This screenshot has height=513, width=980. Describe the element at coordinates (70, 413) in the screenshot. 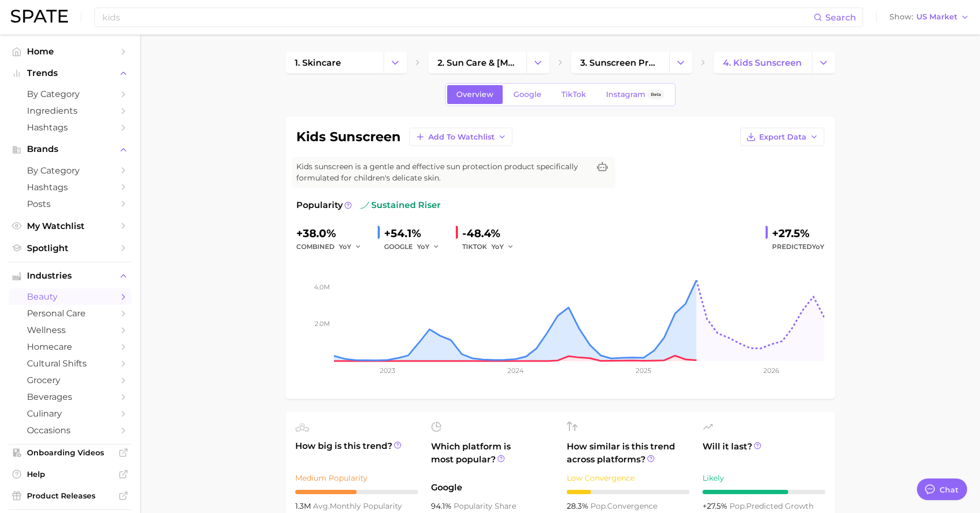

I see `span: culinary` at that location.